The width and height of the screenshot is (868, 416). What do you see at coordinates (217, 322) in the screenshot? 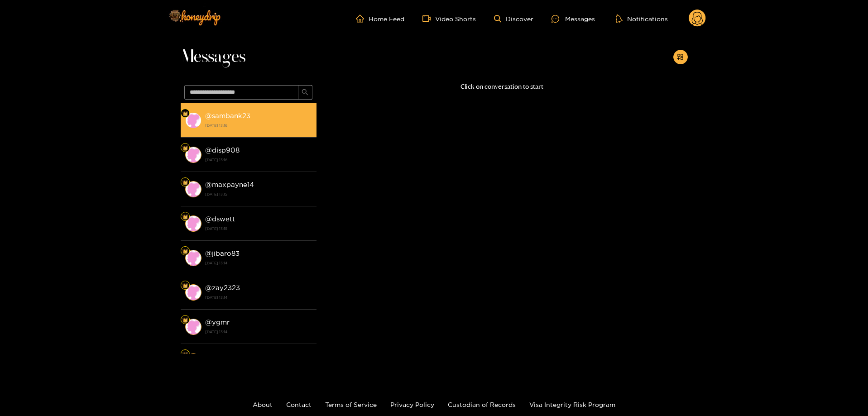
I see `strong: @ ygmr` at bounding box center [217, 322].